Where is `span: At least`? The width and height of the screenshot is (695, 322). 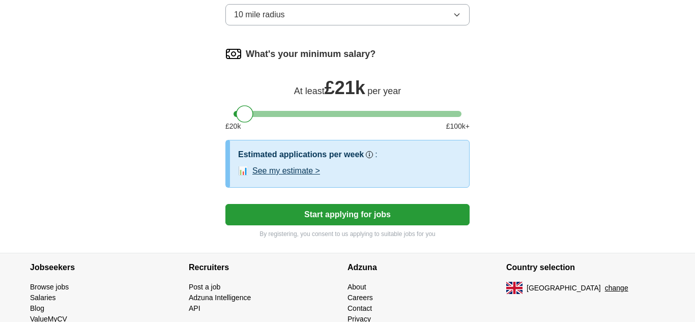 span: At least is located at coordinates (309, 91).